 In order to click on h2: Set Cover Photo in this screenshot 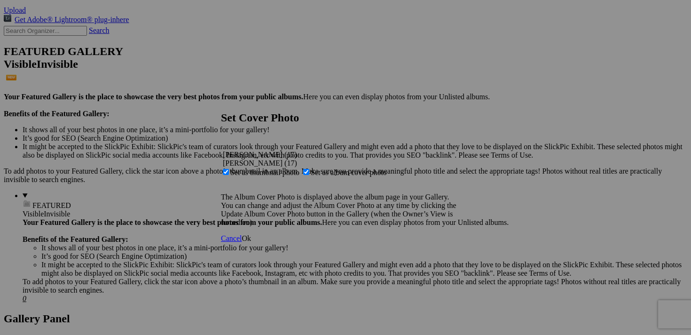, I will do `click(345, 117)`.